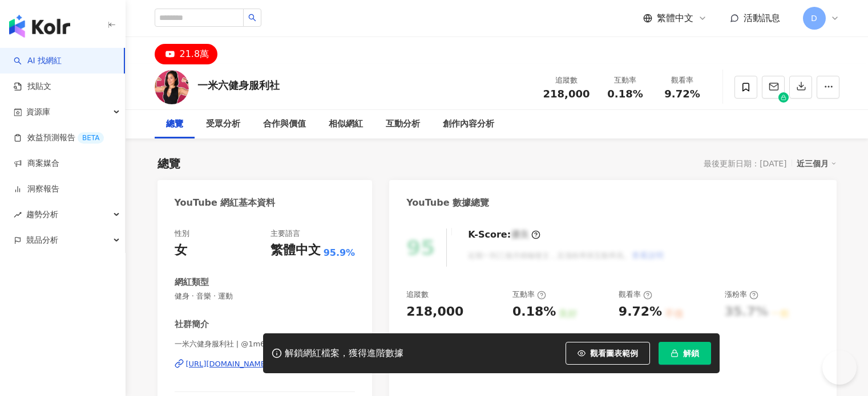 Image resolution: width=868 pixels, height=396 pixels. What do you see at coordinates (691, 354) in the screenshot?
I see `span: 解鎖` at bounding box center [691, 354].